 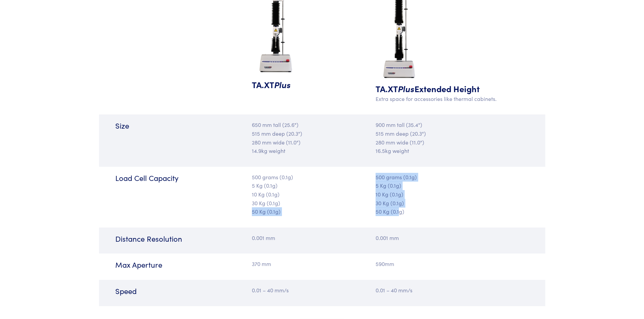 I want to click on h6: Max Aperture, so click(x=180, y=265).